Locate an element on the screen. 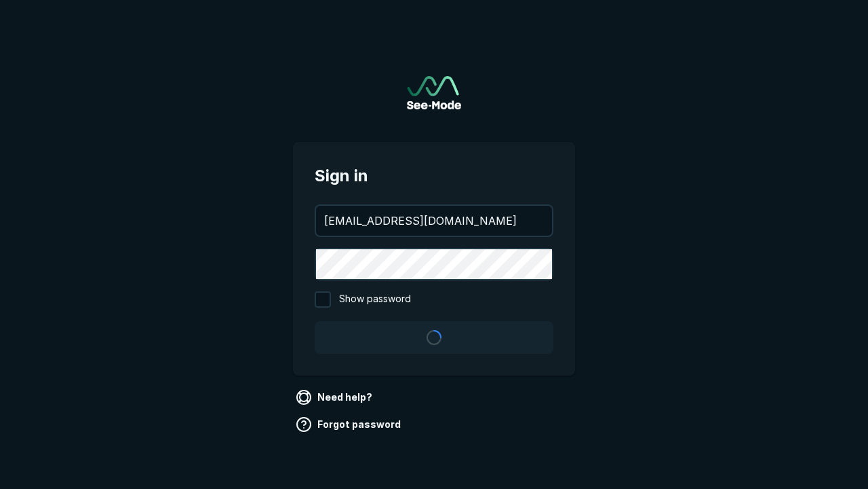  a: Need help? is located at coordinates (335, 397).